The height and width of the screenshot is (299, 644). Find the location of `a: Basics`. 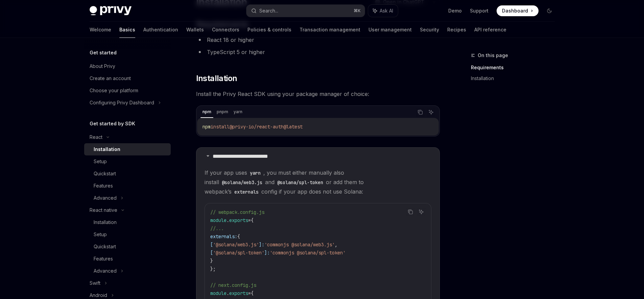

a: Basics is located at coordinates (127, 30).